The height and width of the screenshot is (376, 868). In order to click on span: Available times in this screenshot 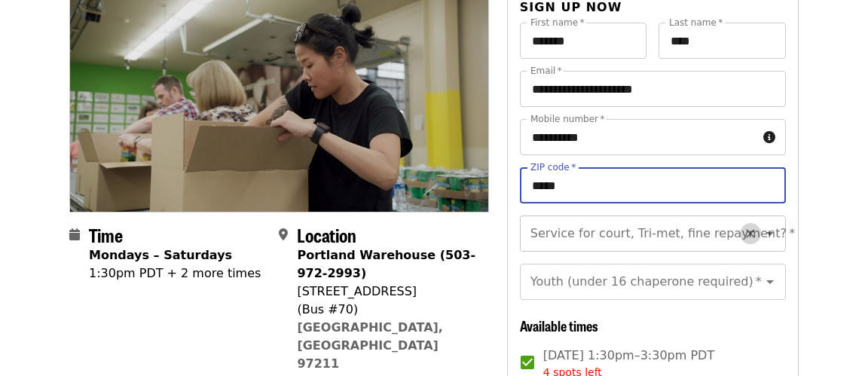, I will do `click(559, 325)`.